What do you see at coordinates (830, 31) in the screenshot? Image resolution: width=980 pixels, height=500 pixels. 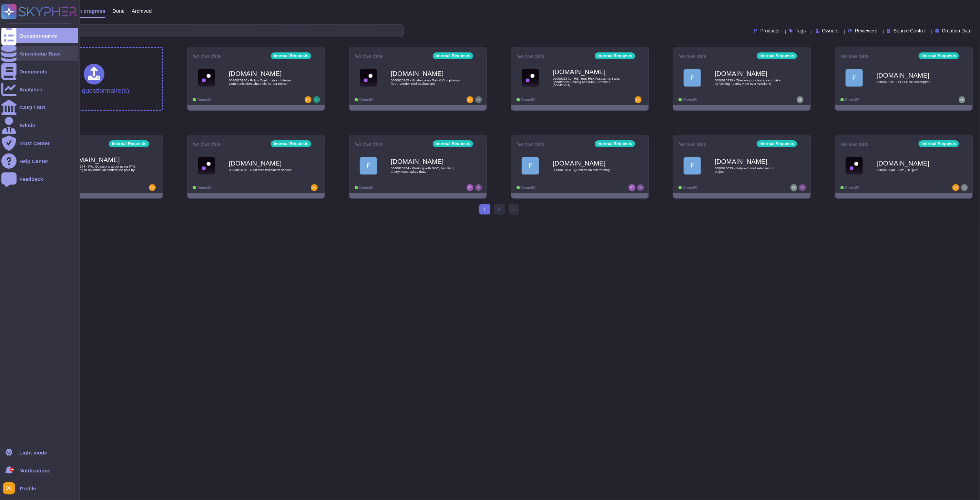 I see `span: Owners` at bounding box center [830, 31].